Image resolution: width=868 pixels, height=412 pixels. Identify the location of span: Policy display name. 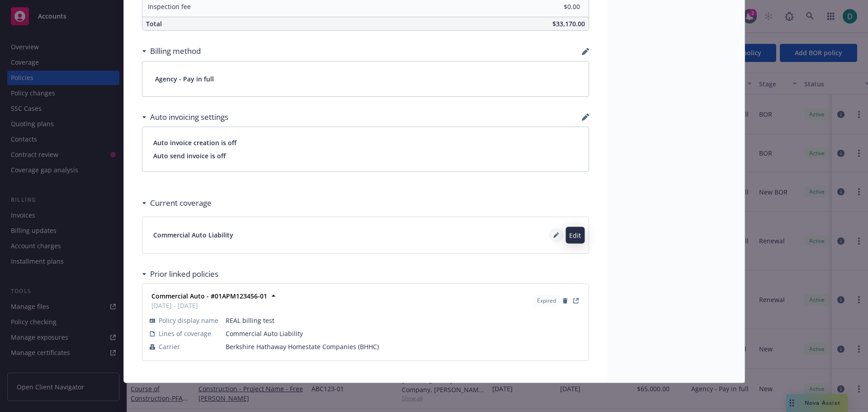
(188, 321).